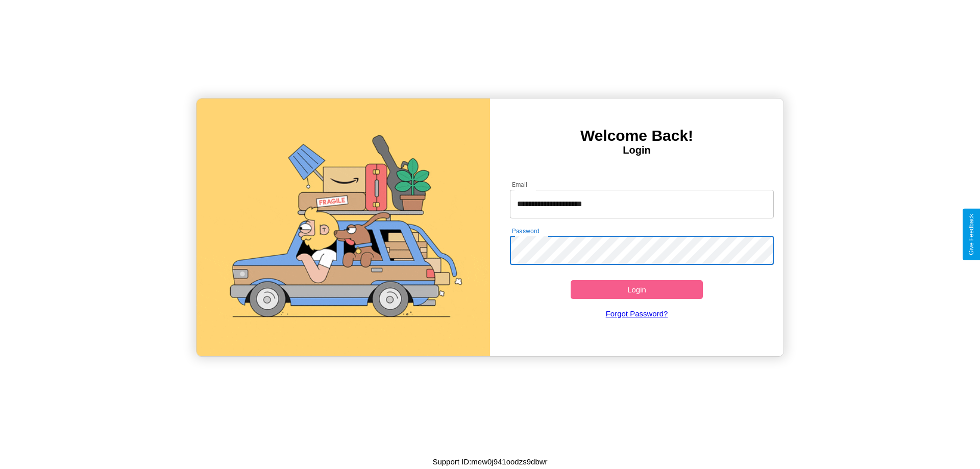  What do you see at coordinates (637, 135) in the screenshot?
I see `h3: Welcome Back!` at bounding box center [637, 135].